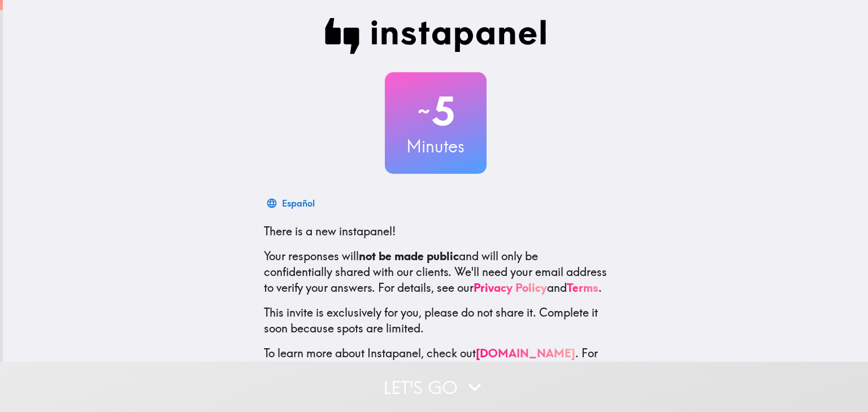 This screenshot has height=412, width=868. What do you see at coordinates (436, 111) in the screenshot?
I see `h2: 5` at bounding box center [436, 111].